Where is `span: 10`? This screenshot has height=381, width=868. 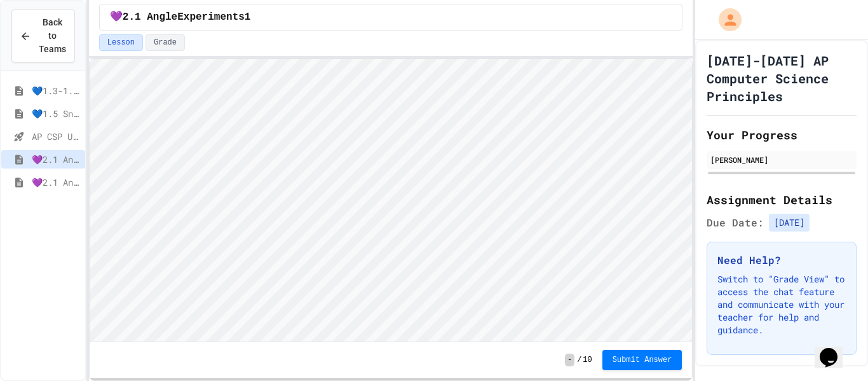
span: 10 is located at coordinates (587, 360).